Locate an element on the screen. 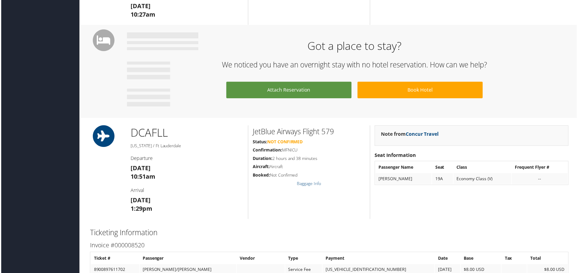  strong: 1:29pm is located at coordinates (141, 209).